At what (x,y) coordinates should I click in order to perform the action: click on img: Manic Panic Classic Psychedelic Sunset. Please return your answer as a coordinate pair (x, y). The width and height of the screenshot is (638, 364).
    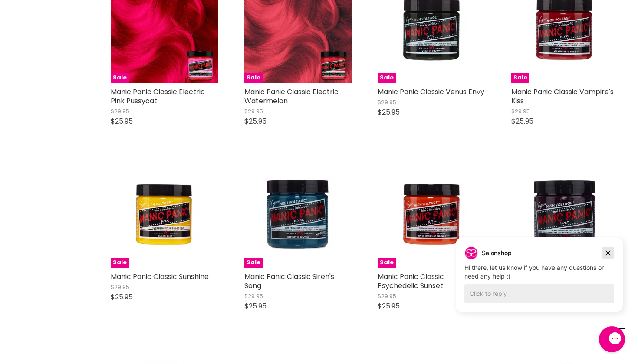
    Looking at the image, I should click on (431, 214).